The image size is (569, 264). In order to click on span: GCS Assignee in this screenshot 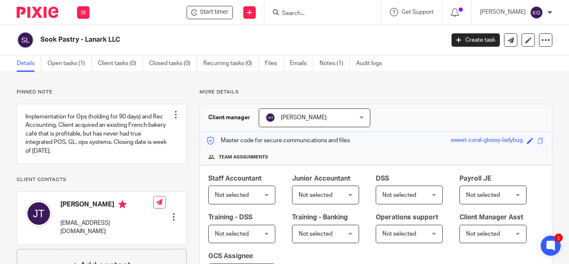, I will do `click(230, 256)`.